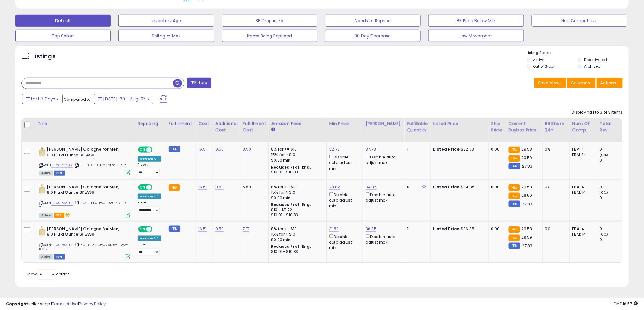  What do you see at coordinates (610, 127) in the screenshot?
I see `div: Total Rev.` at bounding box center [610, 127].